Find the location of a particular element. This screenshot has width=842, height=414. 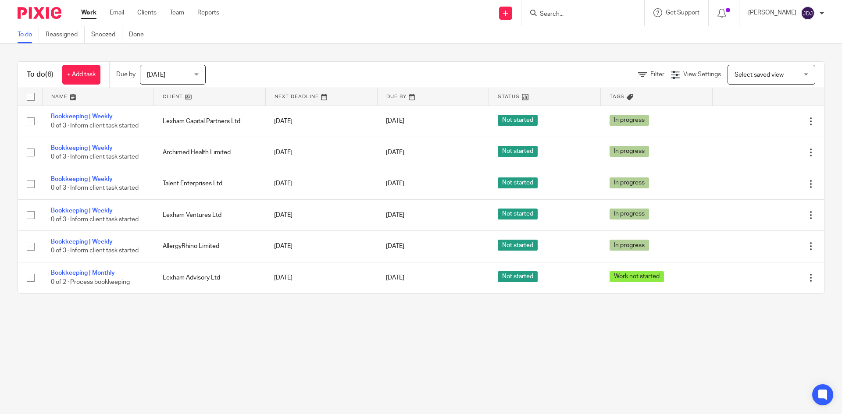

span: Work not started is located at coordinates (636, 277).